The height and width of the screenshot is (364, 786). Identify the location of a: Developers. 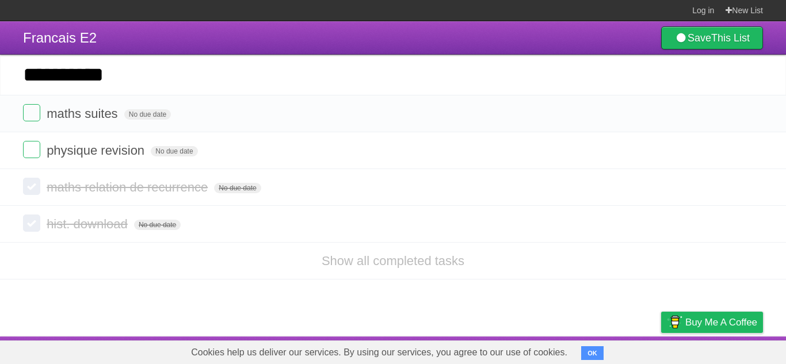
(569, 351).